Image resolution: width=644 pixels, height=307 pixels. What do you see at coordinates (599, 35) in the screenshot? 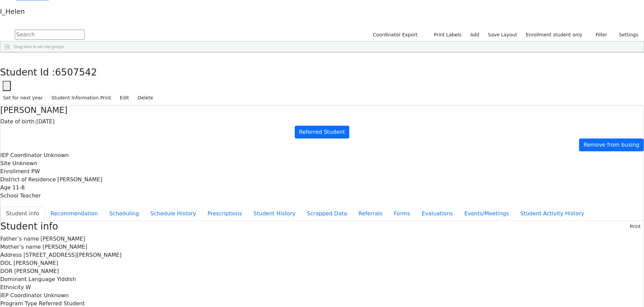
I see `button: Filter` at bounding box center [599, 35].